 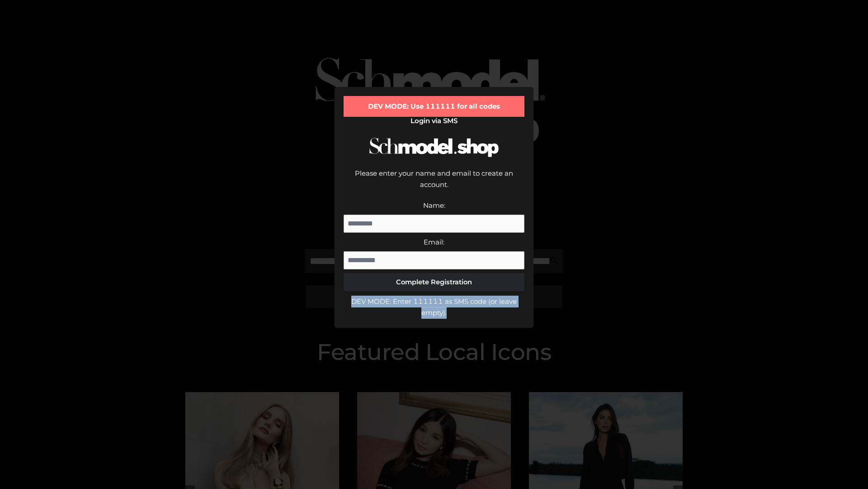 What do you see at coordinates (434, 242) in the screenshot?
I see `label: Email:` at bounding box center [434, 242].